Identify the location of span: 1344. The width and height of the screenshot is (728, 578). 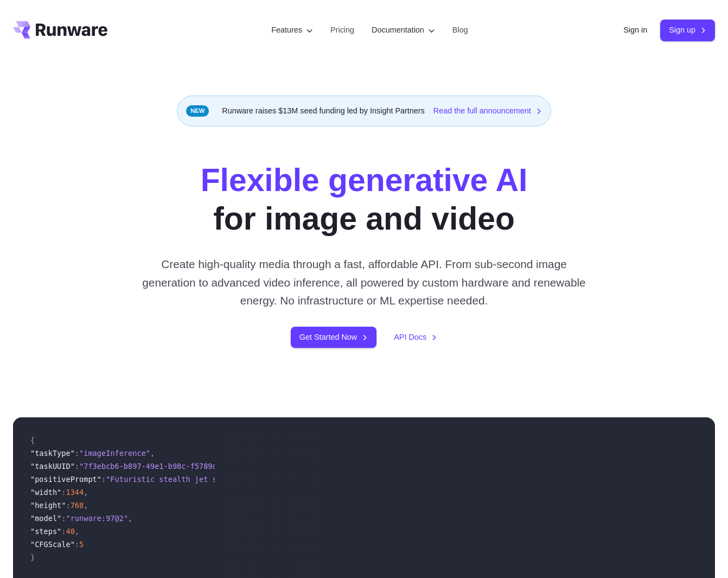
(75, 492).